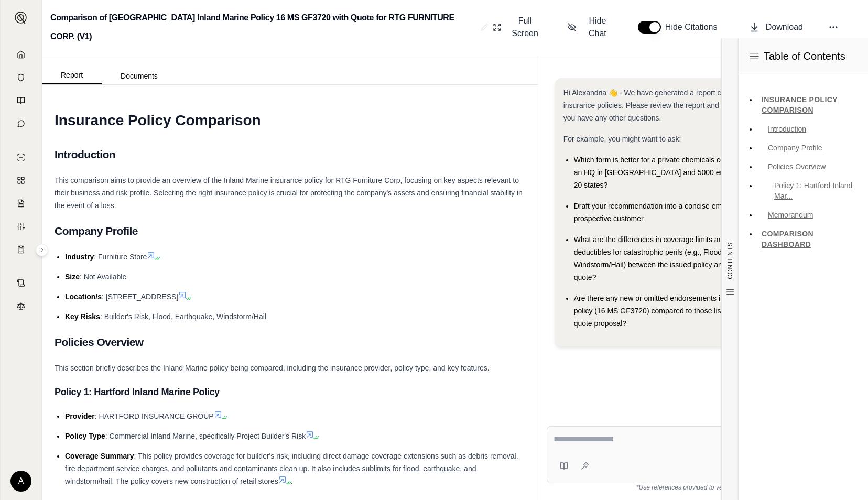  What do you see at coordinates (663, 311) in the screenshot?
I see `span: Are there any new or omitted endorsements in the final policy (16 MS GF3720) compared to those li...` at bounding box center [663, 311].